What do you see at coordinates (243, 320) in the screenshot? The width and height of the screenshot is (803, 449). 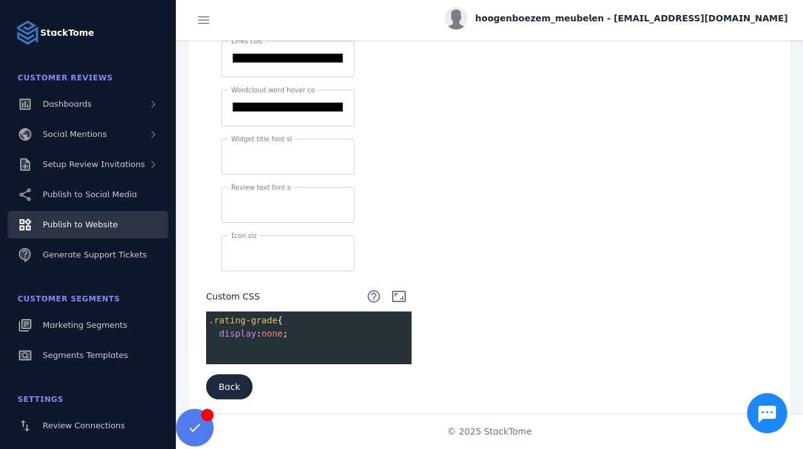 I see `span: .rating-grade` at bounding box center [243, 320].